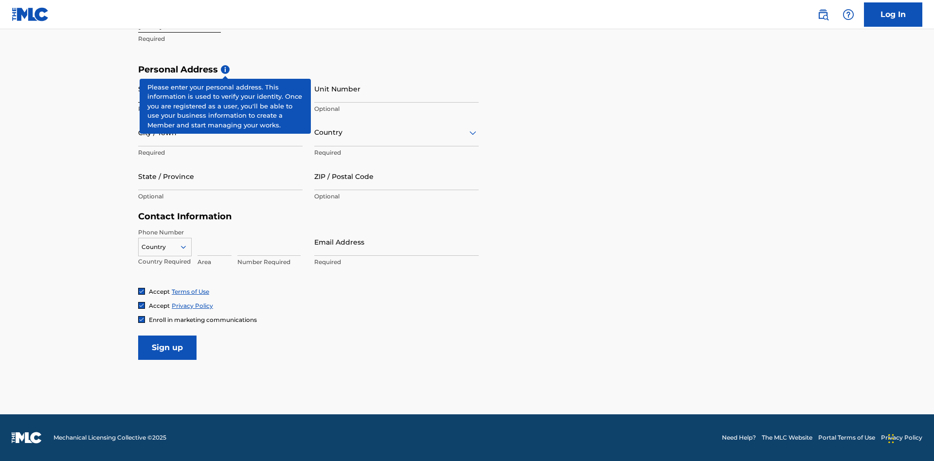 This screenshot has height=461, width=934. Describe the element at coordinates (203, 320) in the screenshot. I see `span: Enroll in marketing communications` at that location.